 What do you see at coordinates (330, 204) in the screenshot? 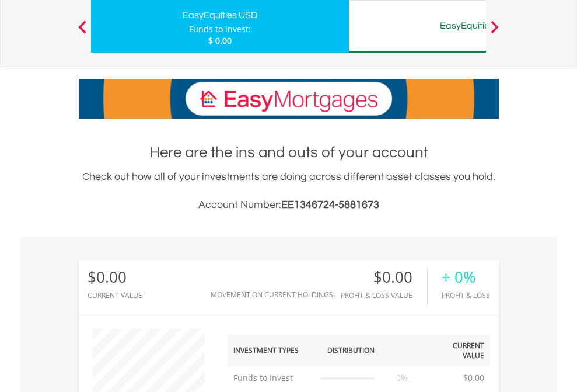
I see `span: EE1346724-5881673` at bounding box center [330, 204].